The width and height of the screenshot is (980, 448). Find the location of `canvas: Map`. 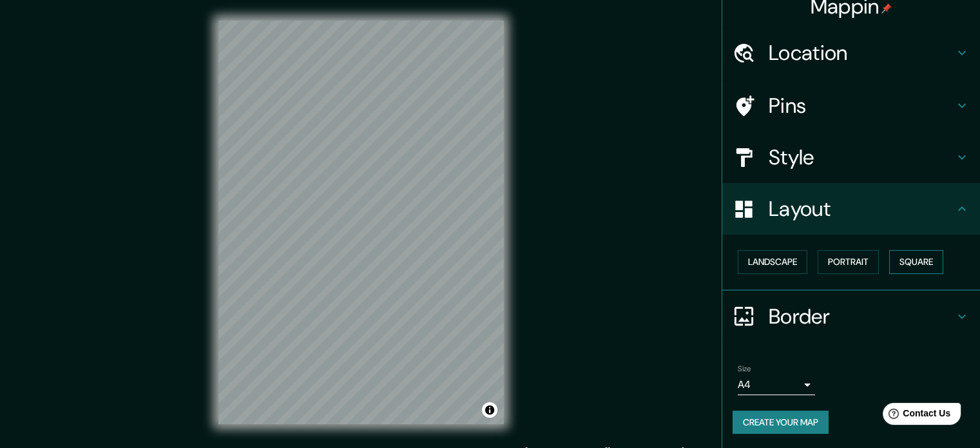

canvas: Map is located at coordinates (361, 222).